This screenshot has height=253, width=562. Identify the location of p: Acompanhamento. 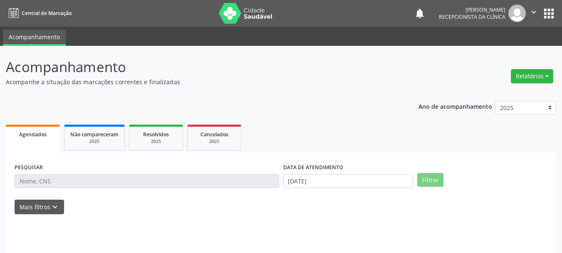
(198, 67).